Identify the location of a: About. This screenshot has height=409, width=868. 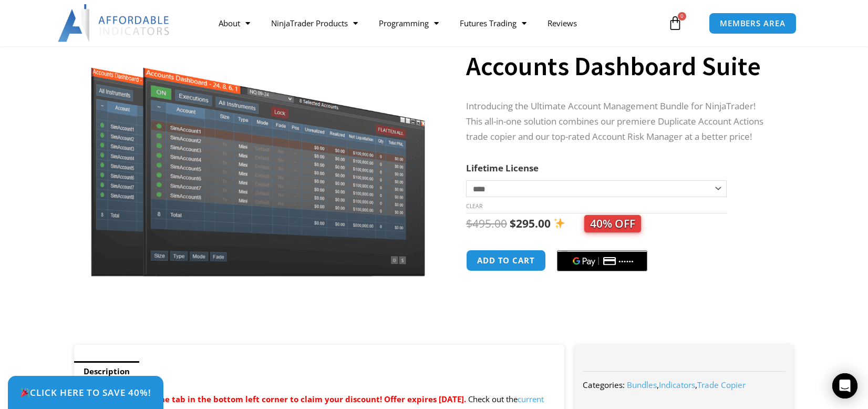
(235, 23).